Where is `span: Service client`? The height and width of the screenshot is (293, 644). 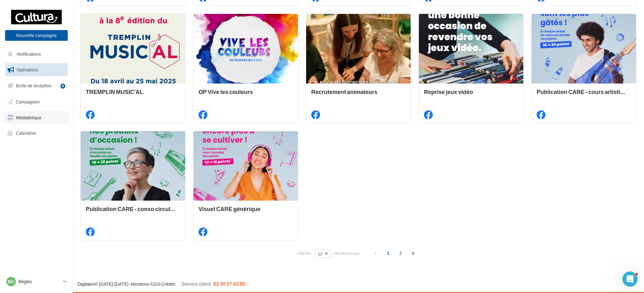 span: Service client is located at coordinates (196, 283).